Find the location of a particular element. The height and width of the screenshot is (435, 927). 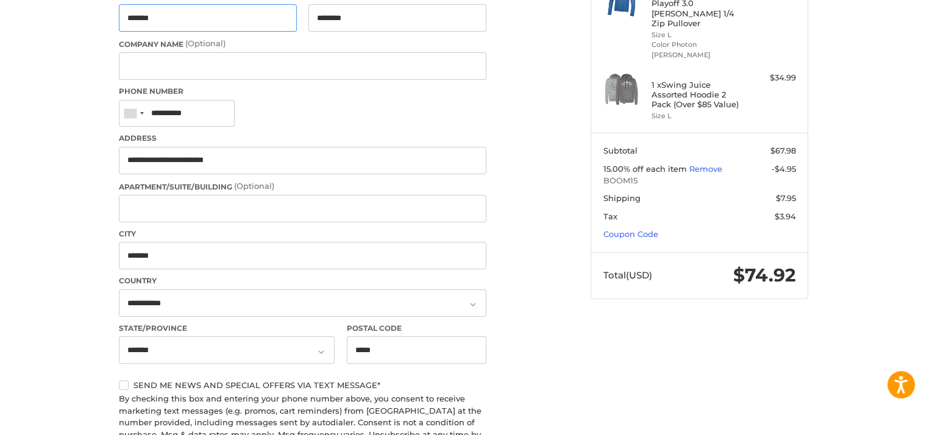

label: State/Province is located at coordinates (227, 329).